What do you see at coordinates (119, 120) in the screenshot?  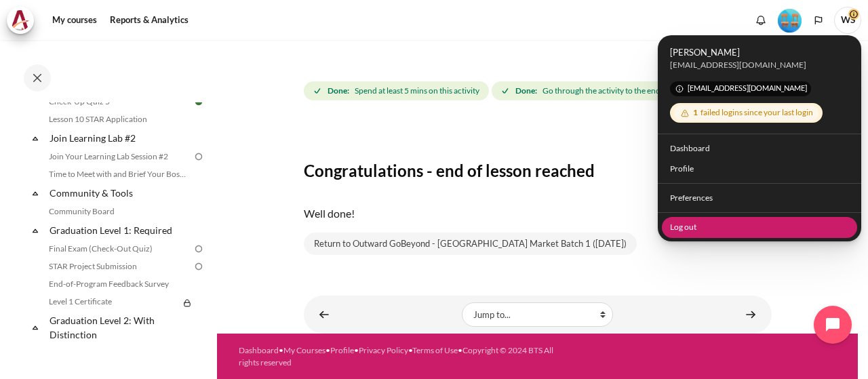 I see `a: Lesson 10 STAR Application` at bounding box center [119, 120].